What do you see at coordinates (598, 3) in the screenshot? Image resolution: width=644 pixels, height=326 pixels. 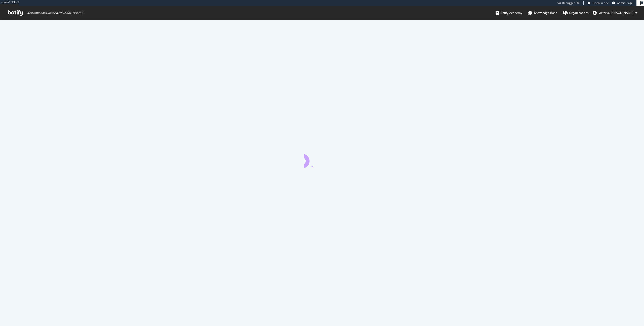 I see `a: Open in dev` at bounding box center [598, 3].